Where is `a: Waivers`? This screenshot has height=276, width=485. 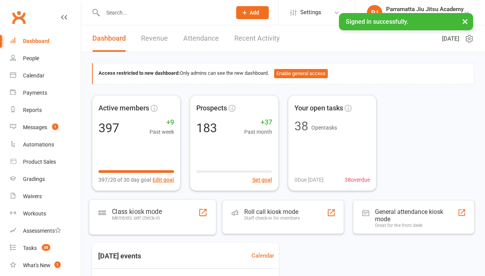
a: Waivers is located at coordinates (45, 196).